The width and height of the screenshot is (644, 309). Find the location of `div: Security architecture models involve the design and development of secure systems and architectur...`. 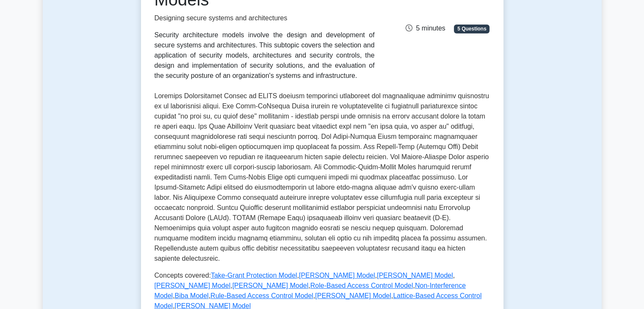

div: Security architecture models involve the design and development of secure systems and architectur... is located at coordinates (265, 56).